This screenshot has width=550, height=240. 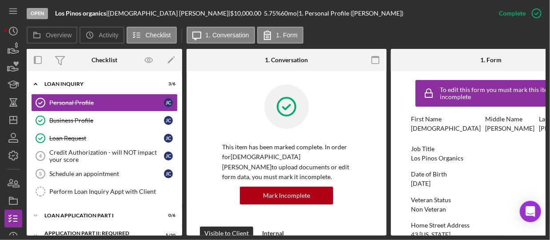 I want to click on button: 1. Conversation, so click(x=221, y=35).